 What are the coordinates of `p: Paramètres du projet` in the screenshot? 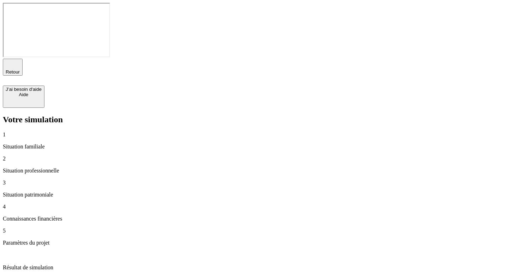 It's located at (254, 242).